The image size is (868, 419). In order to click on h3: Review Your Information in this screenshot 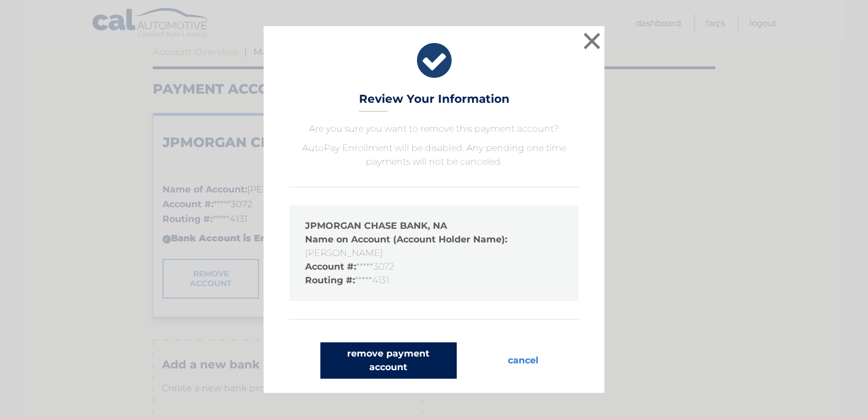, I will do `click(434, 102)`.